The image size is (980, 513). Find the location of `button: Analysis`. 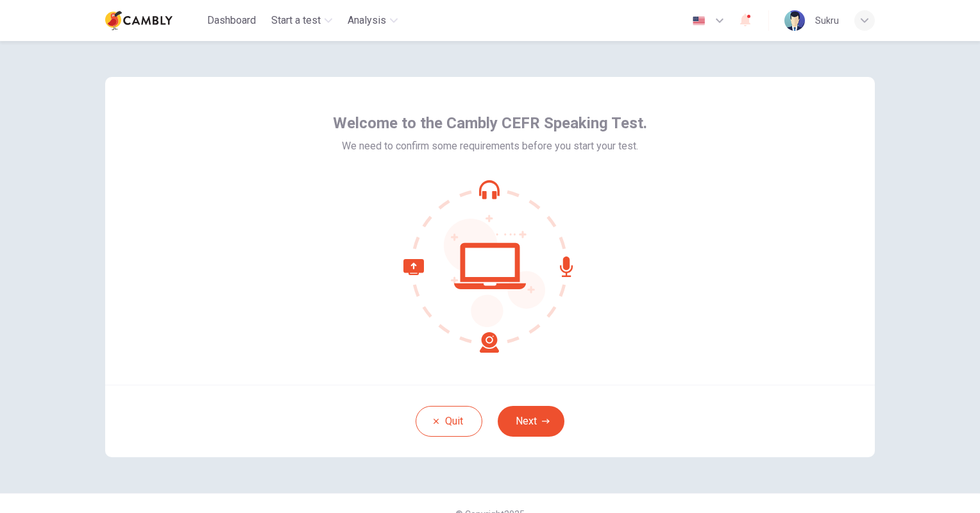

button: Analysis is located at coordinates (373, 20).